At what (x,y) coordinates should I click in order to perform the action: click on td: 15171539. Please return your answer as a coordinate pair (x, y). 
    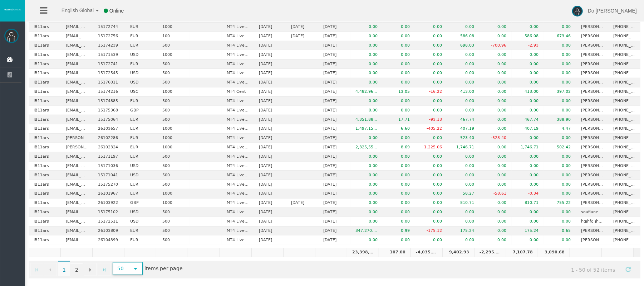
    Looking at the image, I should click on (109, 55).